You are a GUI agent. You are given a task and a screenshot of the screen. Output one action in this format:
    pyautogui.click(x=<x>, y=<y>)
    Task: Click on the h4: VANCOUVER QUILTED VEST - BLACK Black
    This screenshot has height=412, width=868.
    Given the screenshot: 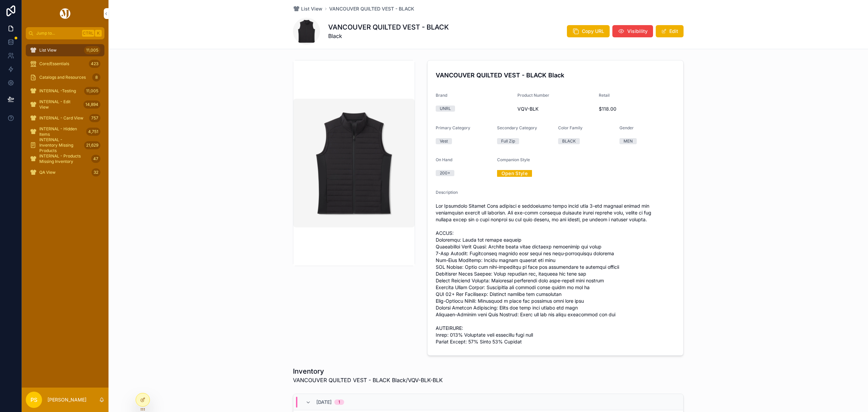 What is the action you would take?
    pyautogui.click(x=555, y=75)
    